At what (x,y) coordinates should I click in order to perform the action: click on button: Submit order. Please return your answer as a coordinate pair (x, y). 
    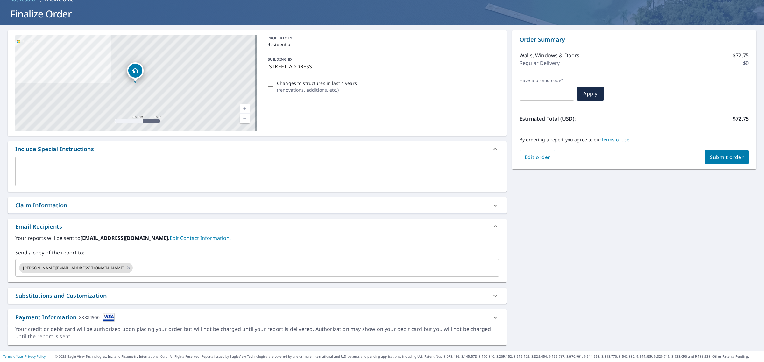
    Looking at the image, I should click on (727, 157).